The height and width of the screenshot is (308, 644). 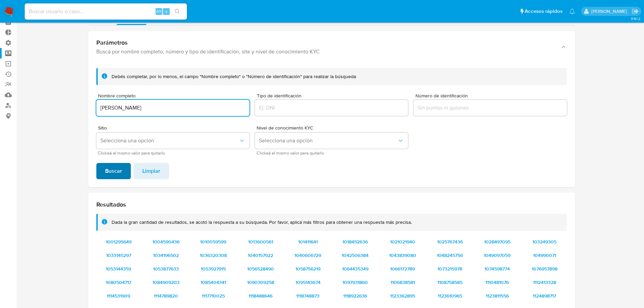 I want to click on span: Alt, so click(x=159, y=11).